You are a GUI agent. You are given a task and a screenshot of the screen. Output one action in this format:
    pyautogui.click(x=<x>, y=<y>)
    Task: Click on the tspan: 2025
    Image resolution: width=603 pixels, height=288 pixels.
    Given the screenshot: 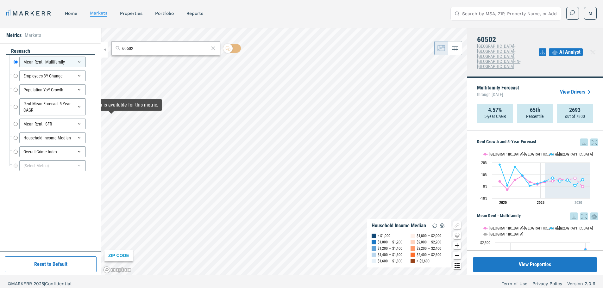 What is the action you would take?
    pyautogui.click(x=541, y=203)
    